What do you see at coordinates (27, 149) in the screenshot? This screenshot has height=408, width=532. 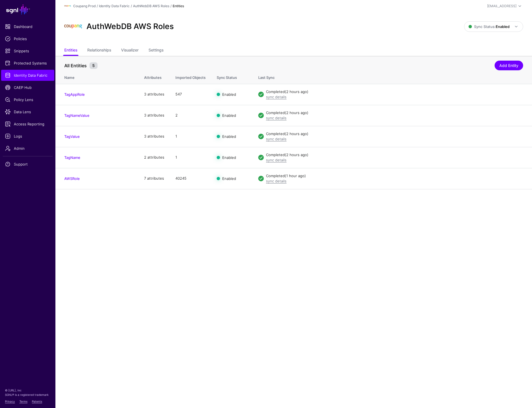 I see `a: Admin` at bounding box center [27, 149].